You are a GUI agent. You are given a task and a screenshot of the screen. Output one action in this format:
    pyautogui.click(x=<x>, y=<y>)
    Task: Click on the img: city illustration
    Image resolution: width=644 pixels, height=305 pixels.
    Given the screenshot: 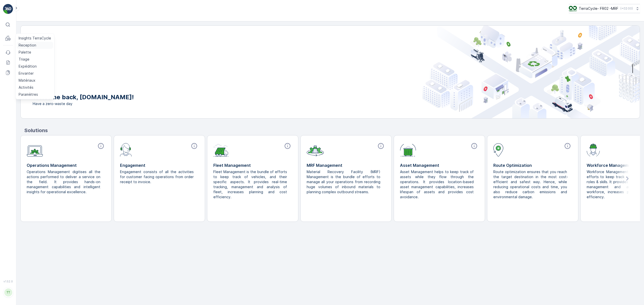 What is the action you would take?
    pyautogui.click(x=530, y=72)
    